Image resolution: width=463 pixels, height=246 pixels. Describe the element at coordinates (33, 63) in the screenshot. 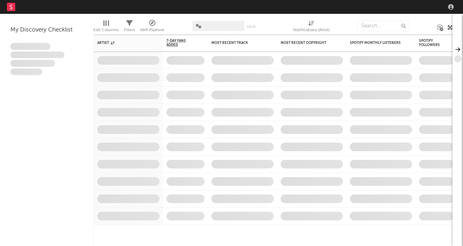

I see `span: Praesent ac interdum` at that location.